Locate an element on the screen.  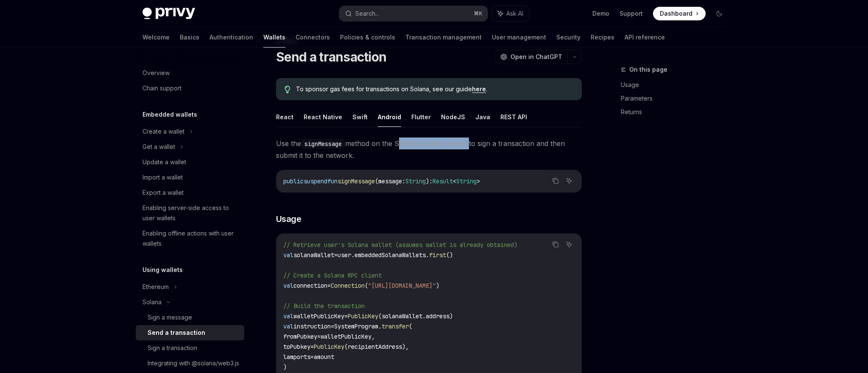
div: Enabling server-side access to user wallets is located at coordinates (191, 213).